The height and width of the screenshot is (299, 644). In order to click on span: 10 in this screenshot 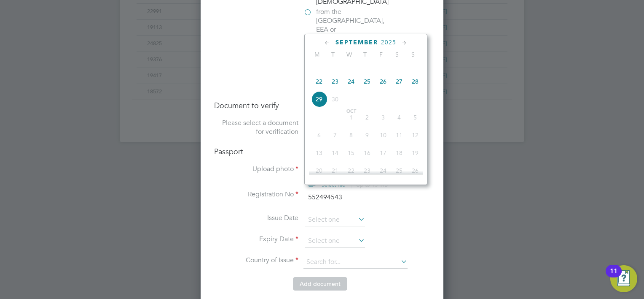, I will do `click(383, 135)`.